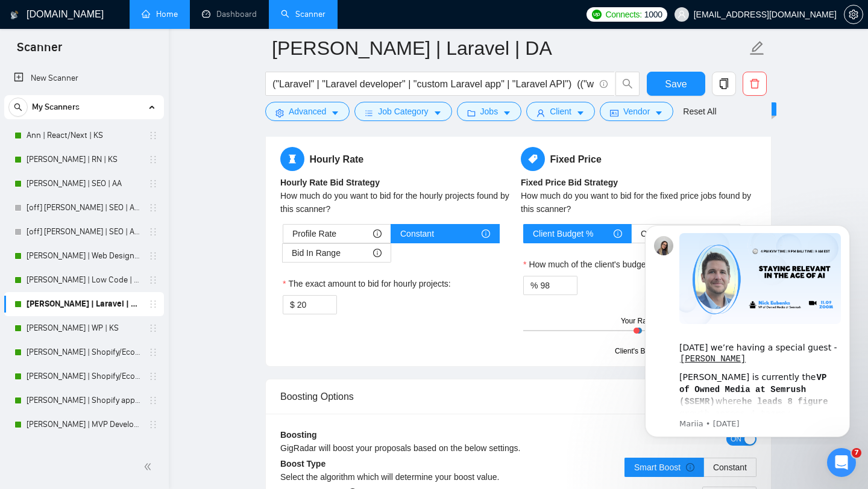  I want to click on span: 1000, so click(654, 15).